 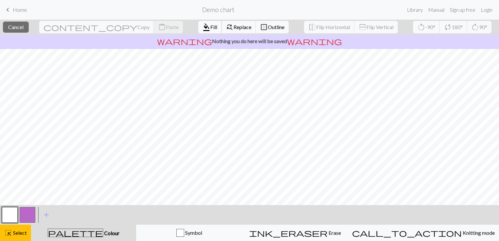 What do you see at coordinates (8, 233) in the screenshot?
I see `span: highlight_alt` at bounding box center [8, 233].